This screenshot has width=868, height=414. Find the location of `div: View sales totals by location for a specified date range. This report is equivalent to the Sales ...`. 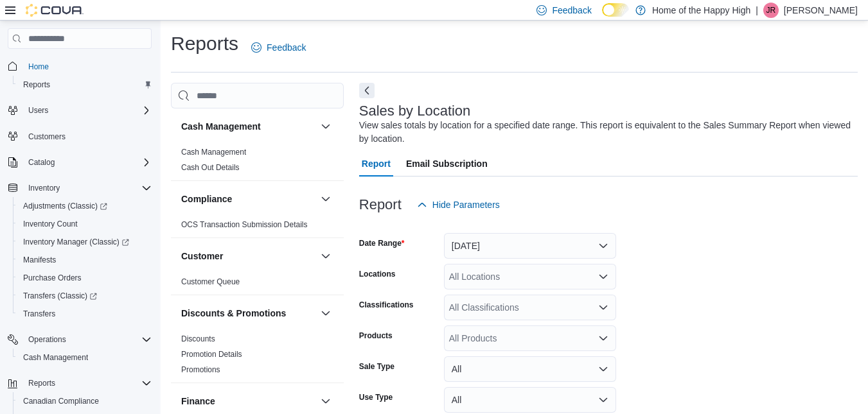

div: View sales totals by location for a specified date range. This report is equivalent to the Sales ... is located at coordinates (605, 133).